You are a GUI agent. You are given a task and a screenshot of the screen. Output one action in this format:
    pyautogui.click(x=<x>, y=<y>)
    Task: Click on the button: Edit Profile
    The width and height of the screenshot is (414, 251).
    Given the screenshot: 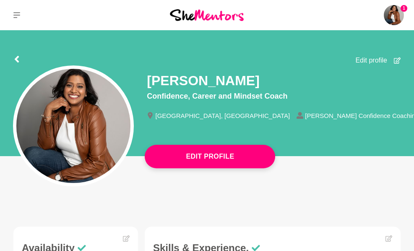 What is the action you would take?
    pyautogui.click(x=210, y=156)
    